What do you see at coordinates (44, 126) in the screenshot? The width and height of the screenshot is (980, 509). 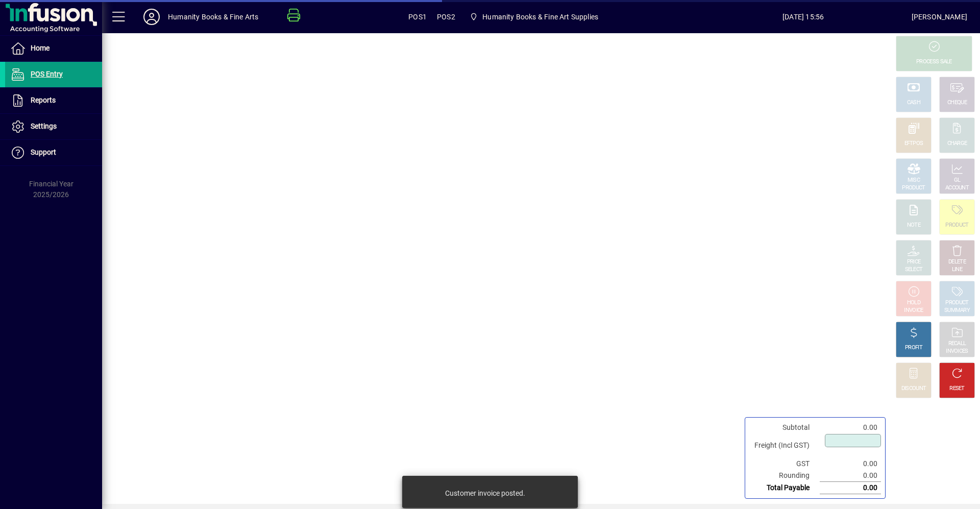 I see `span: Settings` at bounding box center [44, 126].